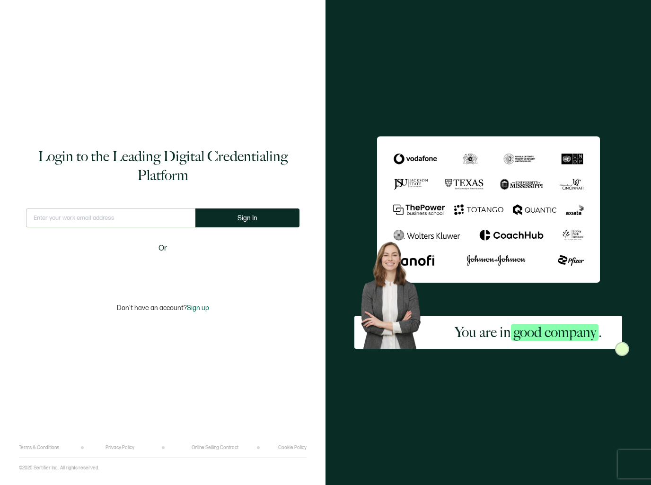  What do you see at coordinates (39, 448) in the screenshot?
I see `a: Terms & Conditions` at bounding box center [39, 448].